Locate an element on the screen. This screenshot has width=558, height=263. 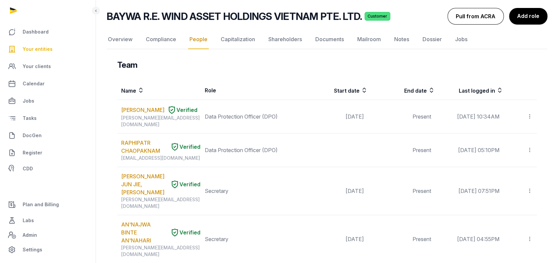
td: Secretary is located at coordinates (250, 191).